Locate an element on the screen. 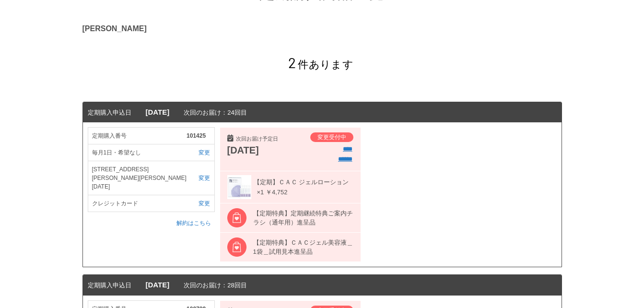 The width and height of the screenshot is (644, 308). img: 060056t.jpg is located at coordinates (239, 187).